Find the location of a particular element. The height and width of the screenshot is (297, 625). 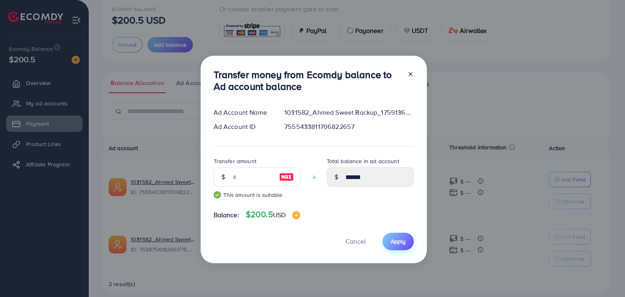

button: Apply is located at coordinates (398, 241).